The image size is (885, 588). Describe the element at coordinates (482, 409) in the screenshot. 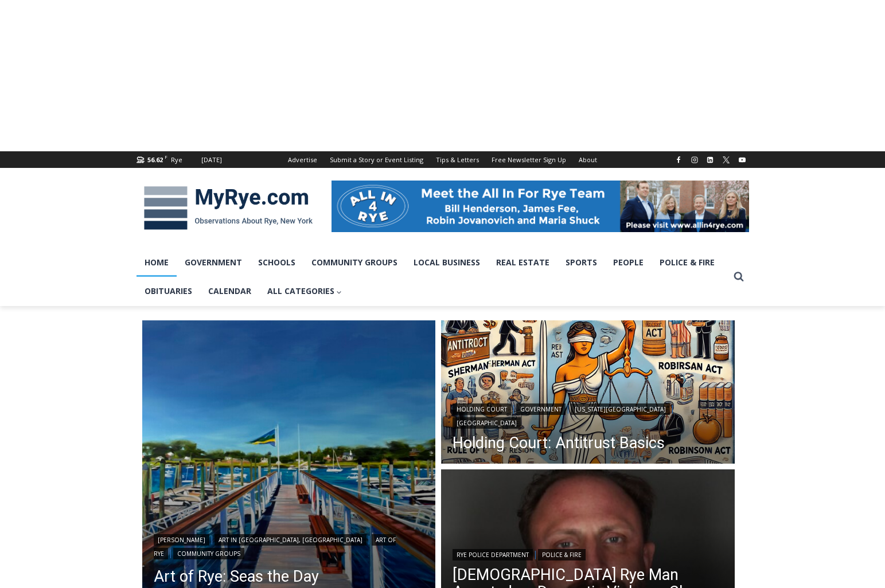

I see `a: Holding Court` at that location.